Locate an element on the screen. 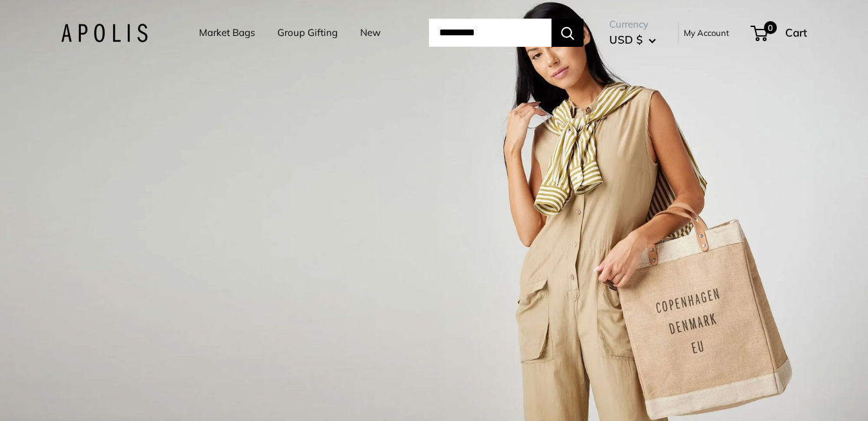 The width and height of the screenshot is (868, 421). a: Market Bags is located at coordinates (227, 33).